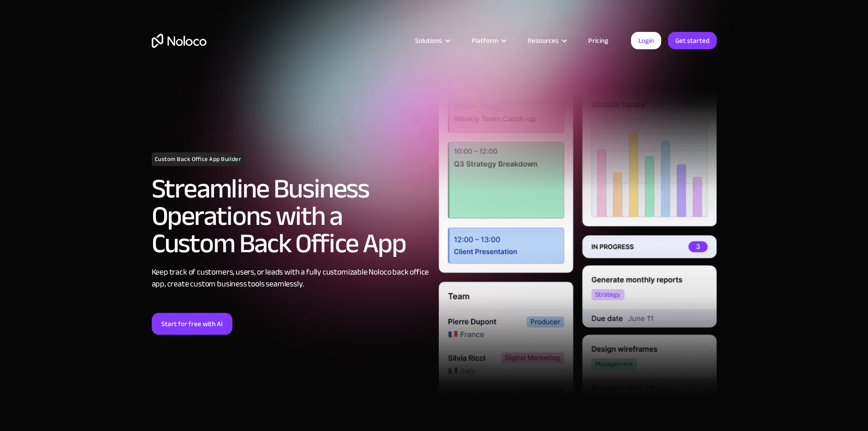 This screenshot has height=431, width=868. I want to click on a: Start for free with AI, so click(192, 324).